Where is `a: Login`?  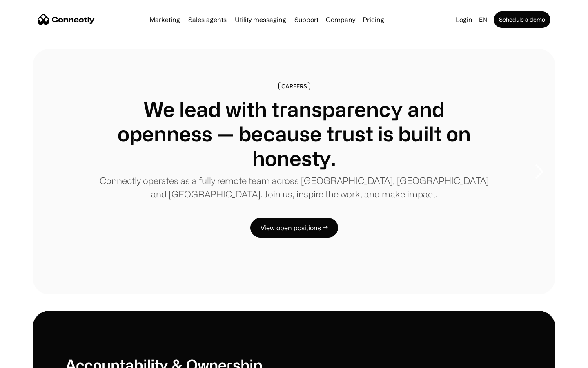
a: Login is located at coordinates (464, 20).